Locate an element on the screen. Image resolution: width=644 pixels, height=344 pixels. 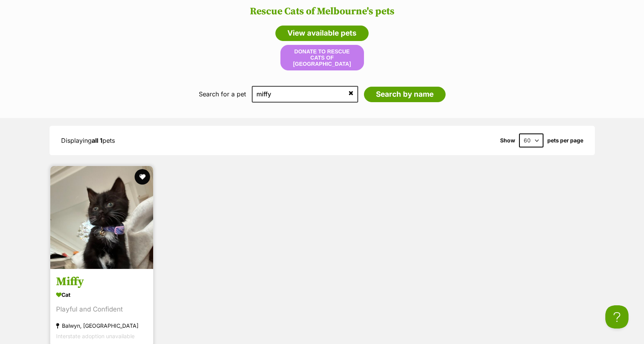
div: Cat is located at coordinates (102, 295).